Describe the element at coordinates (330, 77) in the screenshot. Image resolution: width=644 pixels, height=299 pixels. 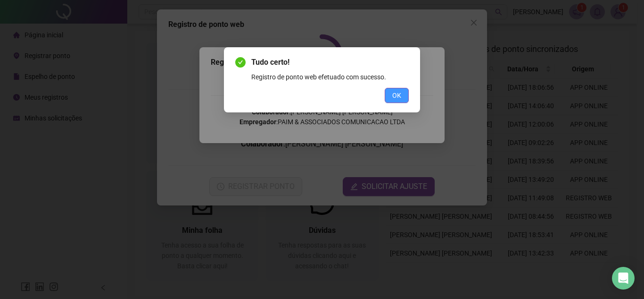
I see `div: Registro de ponto web efetuado com sucesso.` at that location.